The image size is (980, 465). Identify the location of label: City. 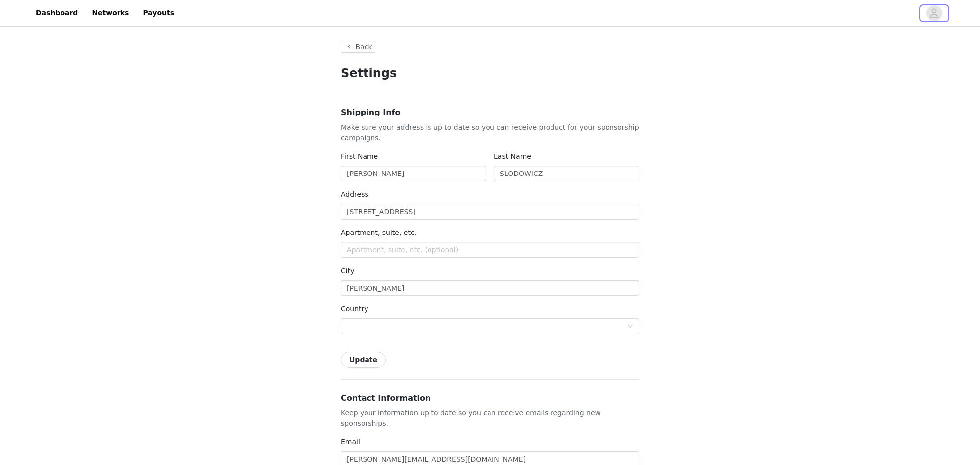
(347, 270).